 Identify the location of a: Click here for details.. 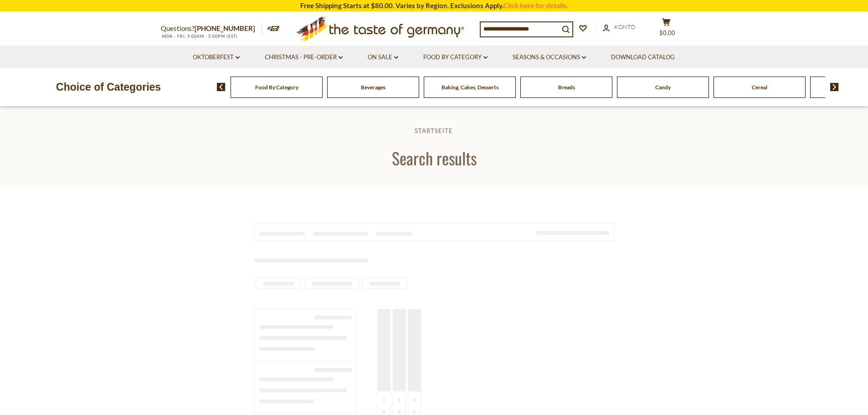
(536, 6).